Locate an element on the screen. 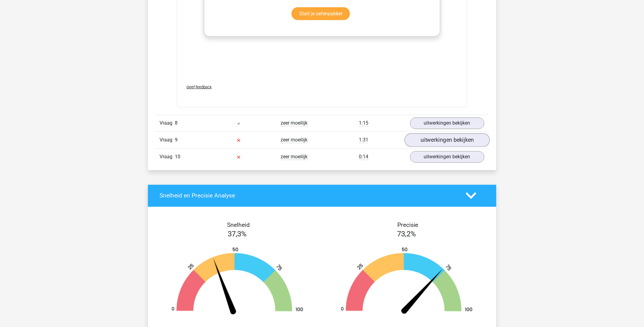  span: 10 is located at coordinates (178, 157).